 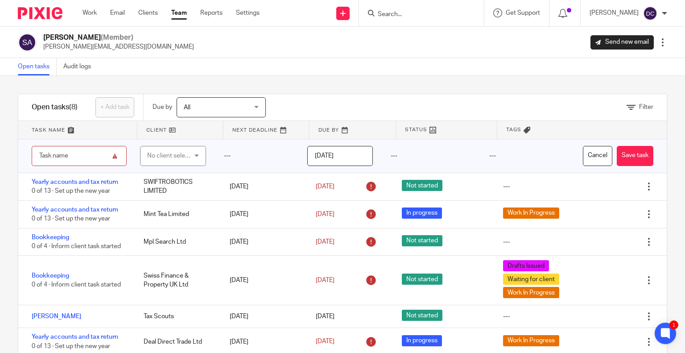 What do you see at coordinates (635, 156) in the screenshot?
I see `button: Save task` at bounding box center [635, 156].